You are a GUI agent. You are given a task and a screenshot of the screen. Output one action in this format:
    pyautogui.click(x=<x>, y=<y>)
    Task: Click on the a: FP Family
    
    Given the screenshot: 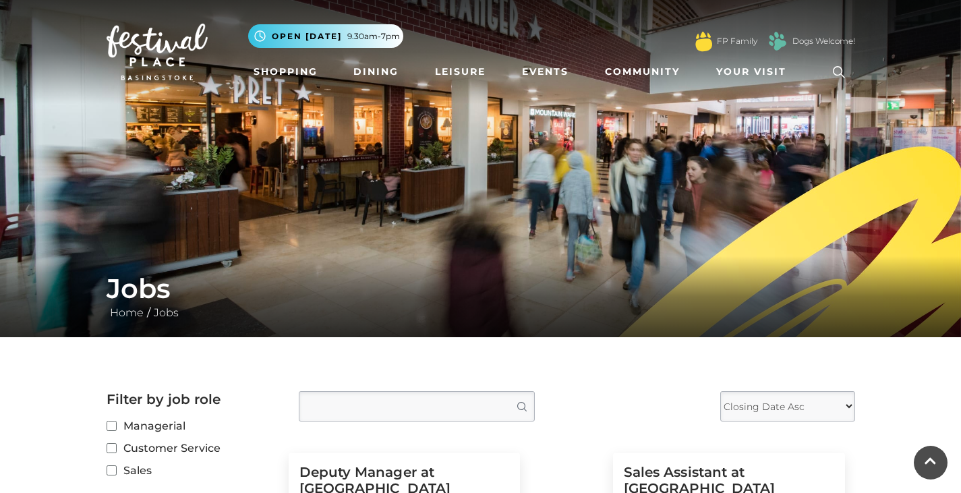 What is the action you would take?
    pyautogui.click(x=737, y=41)
    